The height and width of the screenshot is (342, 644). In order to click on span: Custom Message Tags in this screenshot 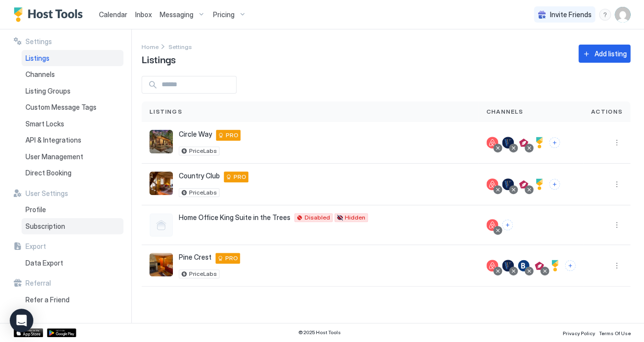, I will do `click(61, 107)`.